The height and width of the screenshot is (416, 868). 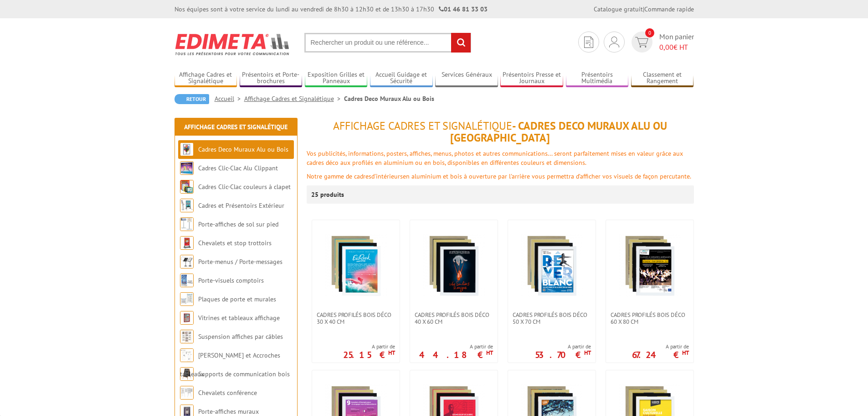 I want to click on p: 44.18 €, so click(x=456, y=355).